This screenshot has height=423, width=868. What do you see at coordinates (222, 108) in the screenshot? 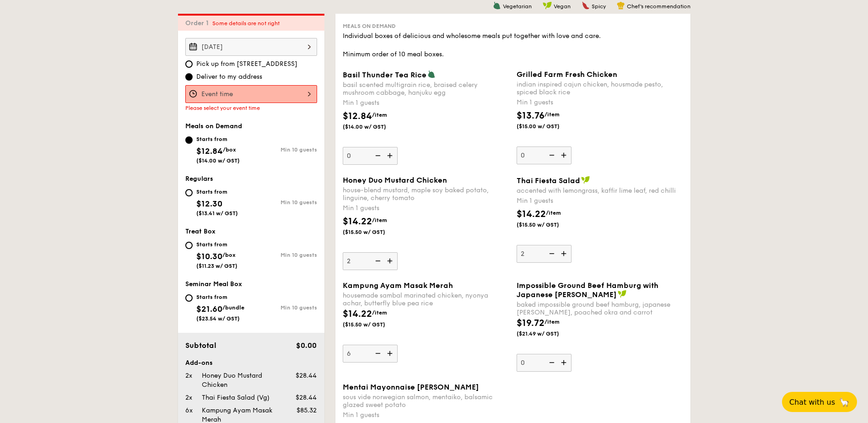
I see `span: Please select your event time` at bounding box center [222, 108].